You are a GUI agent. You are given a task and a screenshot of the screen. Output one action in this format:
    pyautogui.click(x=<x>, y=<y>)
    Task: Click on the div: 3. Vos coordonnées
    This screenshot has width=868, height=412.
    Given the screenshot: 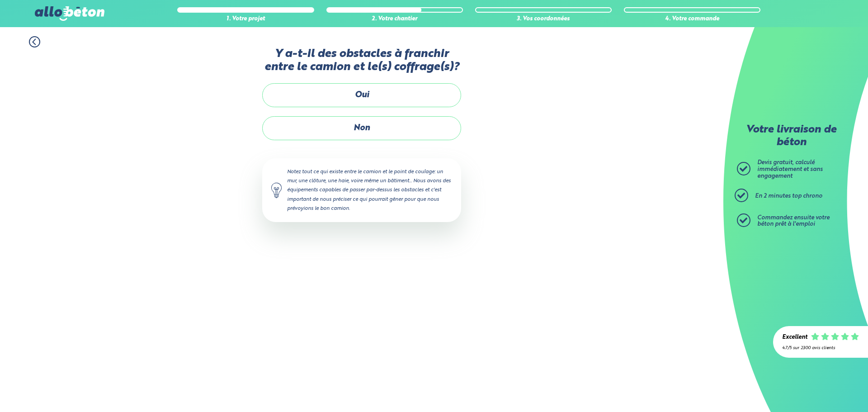 What is the action you would take?
    pyautogui.click(x=544, y=19)
    